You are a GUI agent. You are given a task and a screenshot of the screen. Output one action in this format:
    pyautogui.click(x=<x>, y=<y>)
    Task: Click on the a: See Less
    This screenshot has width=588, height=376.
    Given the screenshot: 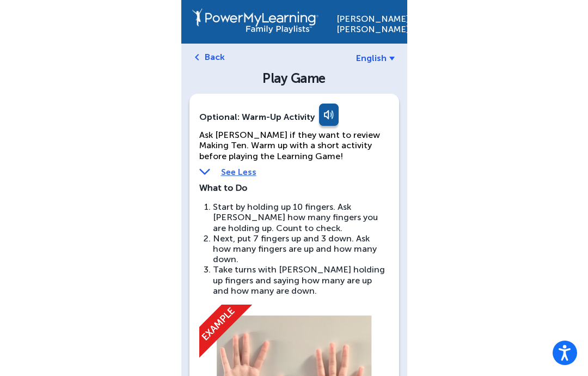 What is the action you would take?
    pyautogui.click(x=294, y=172)
    